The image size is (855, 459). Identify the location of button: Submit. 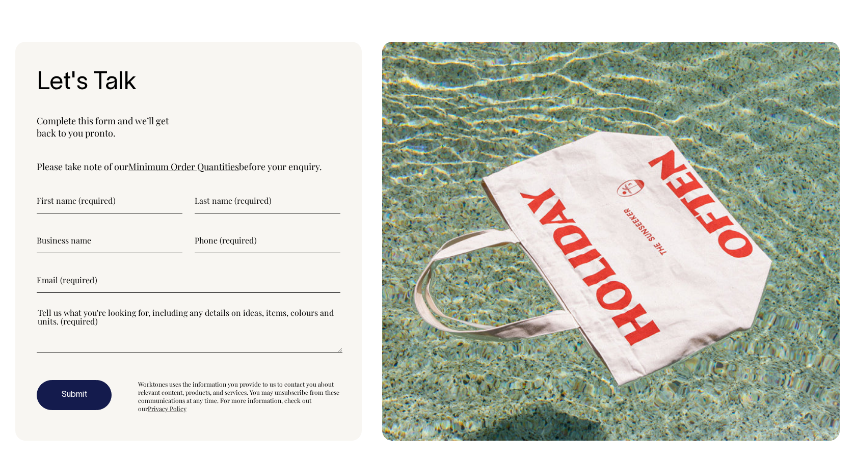
(74, 395).